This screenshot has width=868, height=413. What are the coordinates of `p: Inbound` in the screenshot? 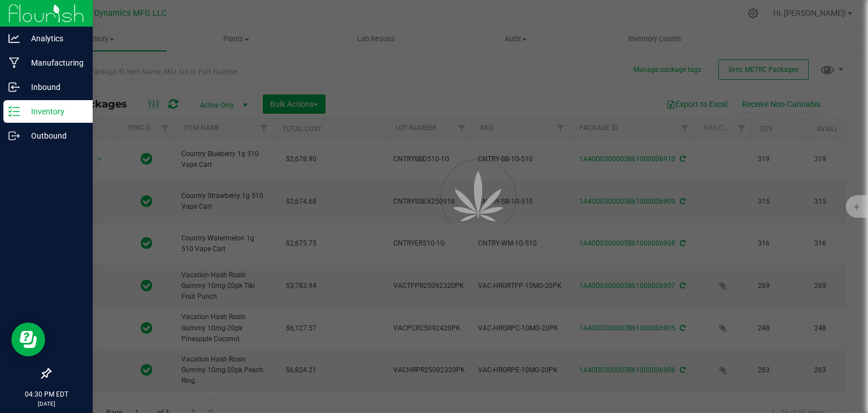 It's located at (53, 87).